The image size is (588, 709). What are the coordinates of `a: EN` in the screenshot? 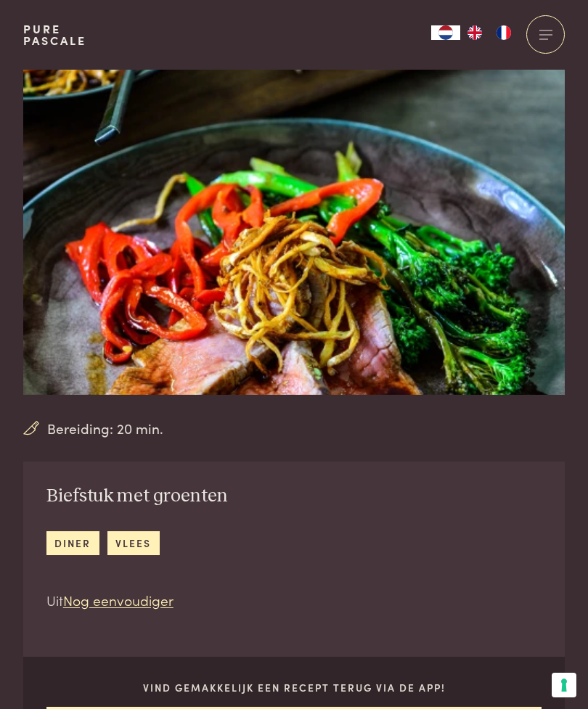 It's located at (475, 33).